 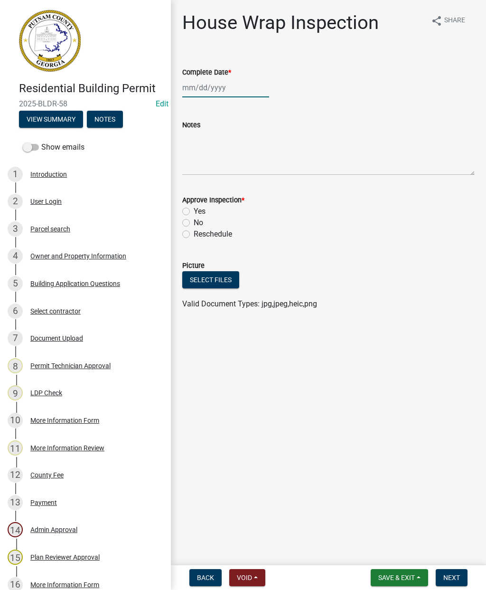 What do you see at coordinates (46, 393) in the screenshot?
I see `div: LDP Check` at bounding box center [46, 393].